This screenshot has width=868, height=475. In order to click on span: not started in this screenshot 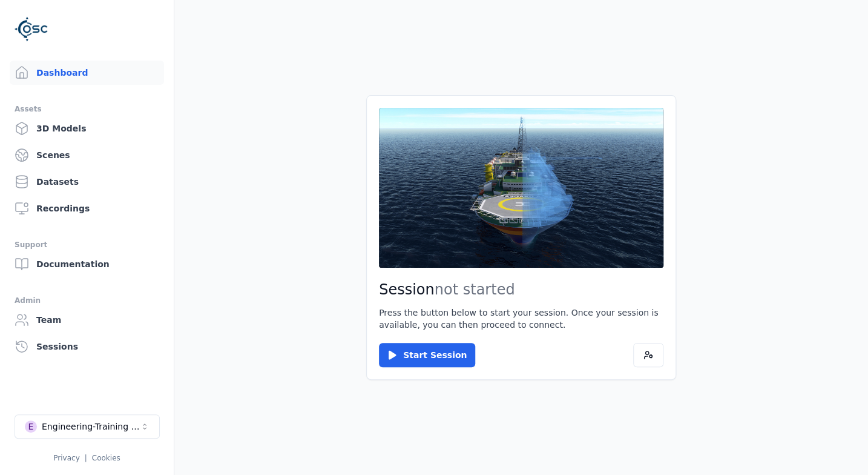, I will do `click(475, 290)`.